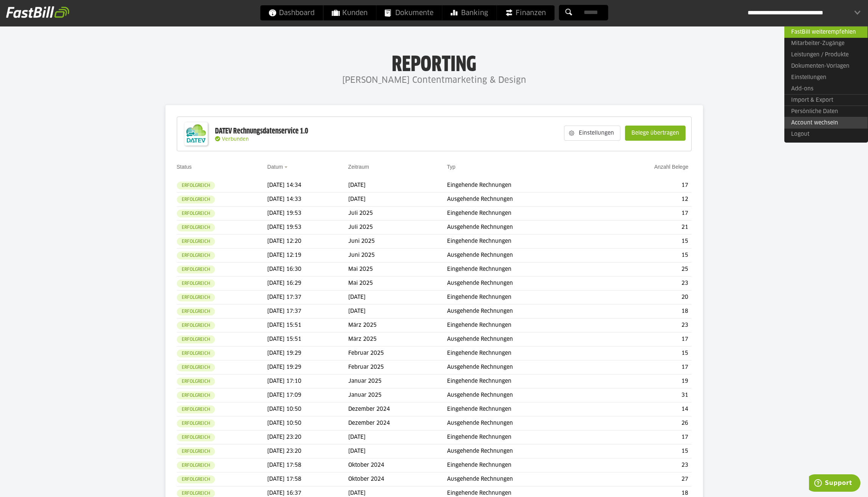 Image resolution: width=868 pixels, height=497 pixels. What do you see at coordinates (825, 123) in the screenshot?
I see `a: Account wechseln` at bounding box center [825, 123].